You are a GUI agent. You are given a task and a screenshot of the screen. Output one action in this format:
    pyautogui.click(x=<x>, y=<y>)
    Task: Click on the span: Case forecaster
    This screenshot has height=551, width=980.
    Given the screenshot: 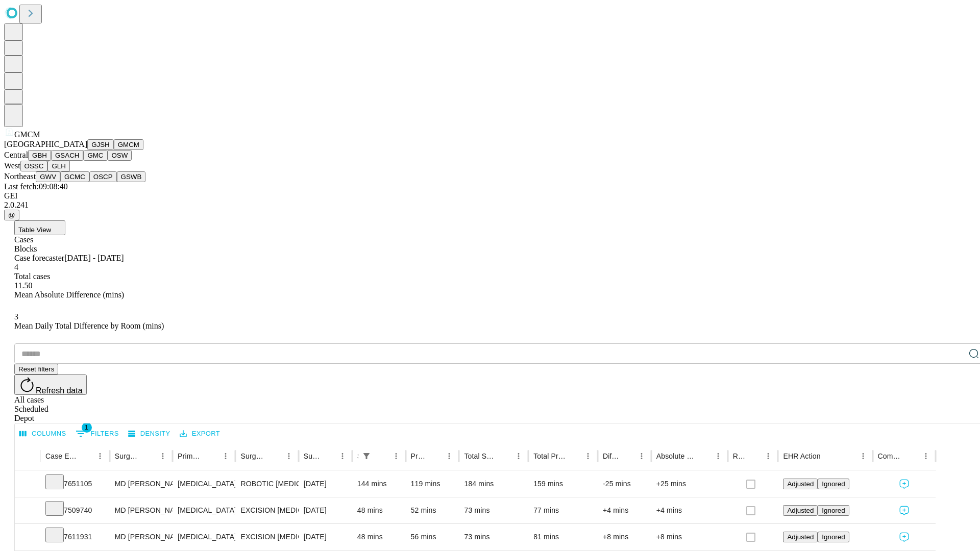 What is the action you would take?
    pyautogui.click(x=39, y=258)
    